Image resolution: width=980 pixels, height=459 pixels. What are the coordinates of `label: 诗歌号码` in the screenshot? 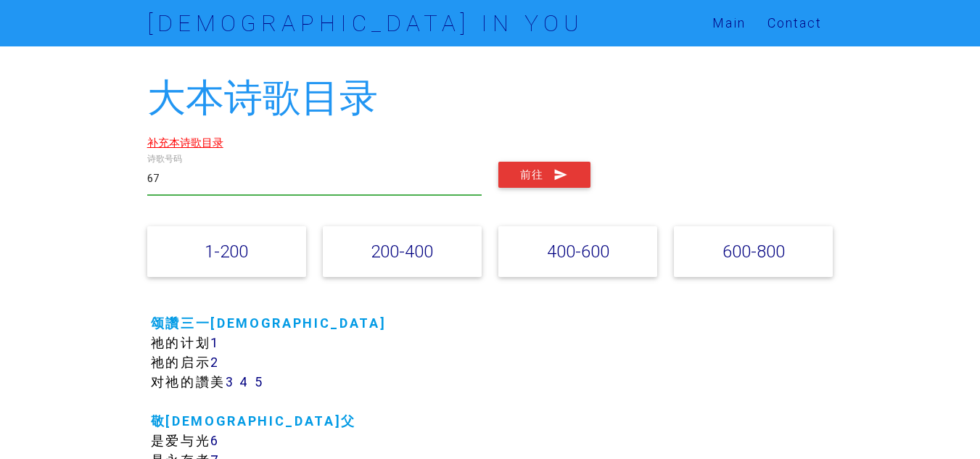 It's located at (164, 159).